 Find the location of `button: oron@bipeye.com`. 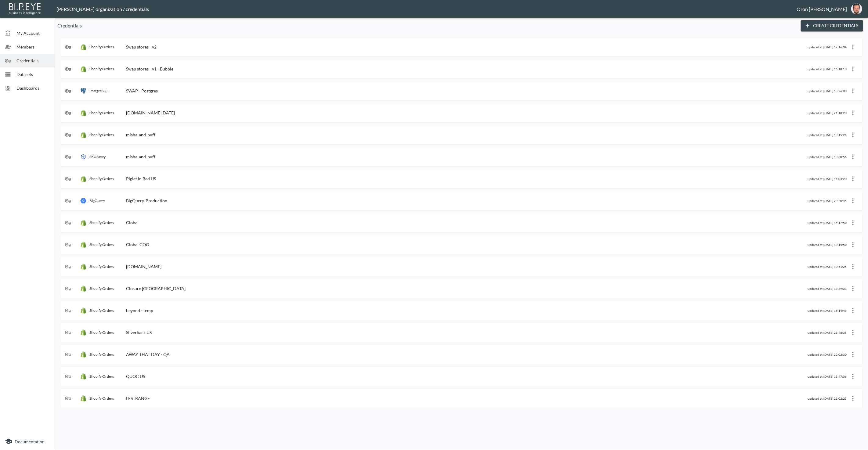

button: oron@bipeye.com is located at coordinates (857, 9).